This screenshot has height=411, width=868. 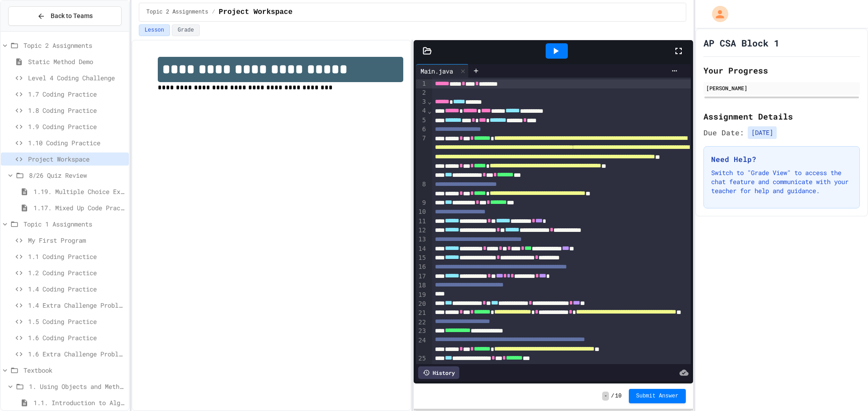 What do you see at coordinates (76, 289) in the screenshot?
I see `span: 1.4 Coding Practice` at bounding box center [76, 289].